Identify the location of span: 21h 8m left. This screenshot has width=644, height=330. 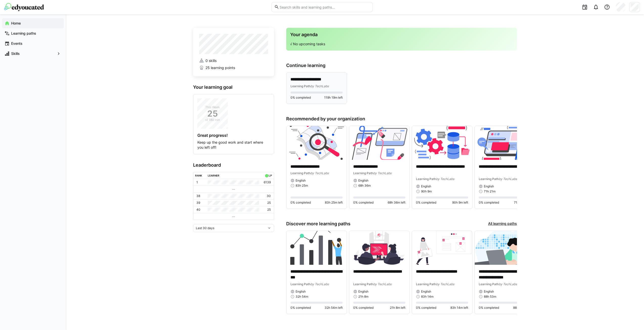
(398, 308).